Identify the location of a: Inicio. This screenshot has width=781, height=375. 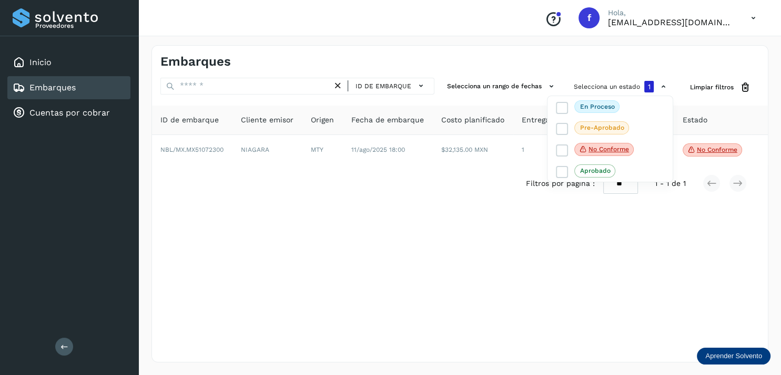
(40, 62).